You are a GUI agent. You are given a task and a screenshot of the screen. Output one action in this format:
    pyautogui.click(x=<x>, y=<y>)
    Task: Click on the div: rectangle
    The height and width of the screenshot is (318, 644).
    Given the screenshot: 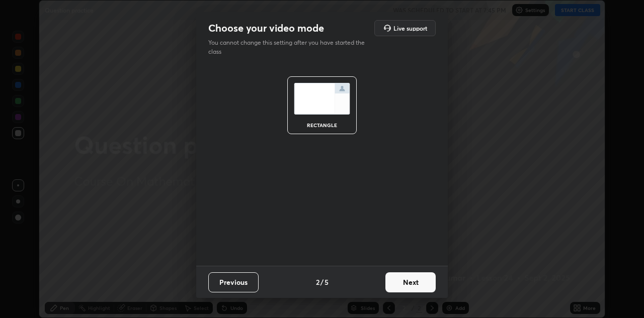 What is the action you would take?
    pyautogui.click(x=322, y=125)
    